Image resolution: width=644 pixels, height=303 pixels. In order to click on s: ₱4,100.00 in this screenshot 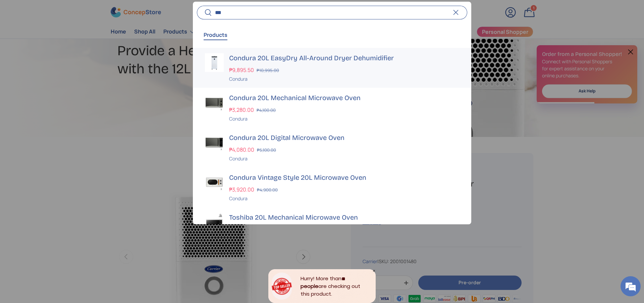, I will do `click(266, 110)`.